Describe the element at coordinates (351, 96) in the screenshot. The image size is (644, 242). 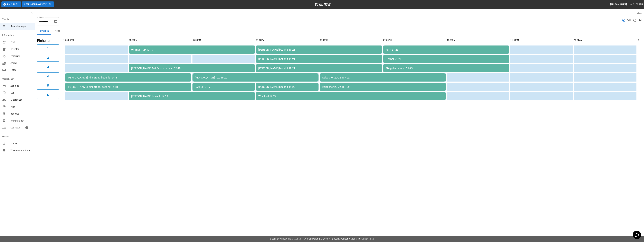
I see `div: Weichart 19-22` at that location.